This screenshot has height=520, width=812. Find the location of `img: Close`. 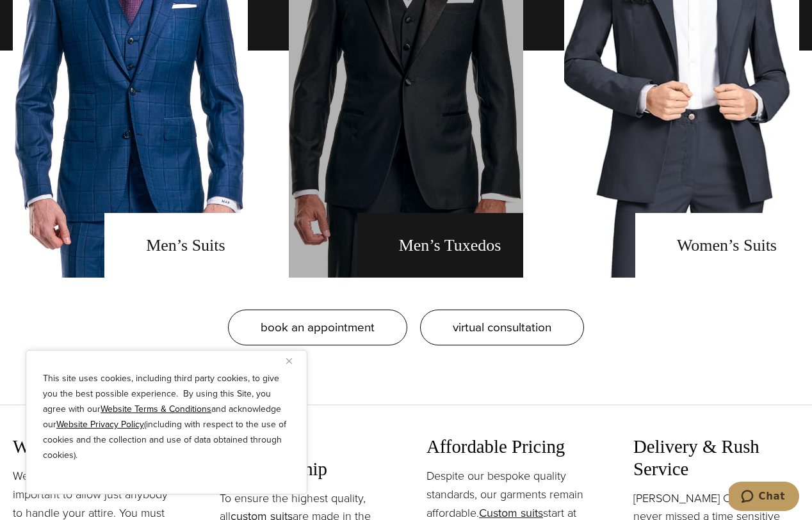

img: Close is located at coordinates (288, 361).